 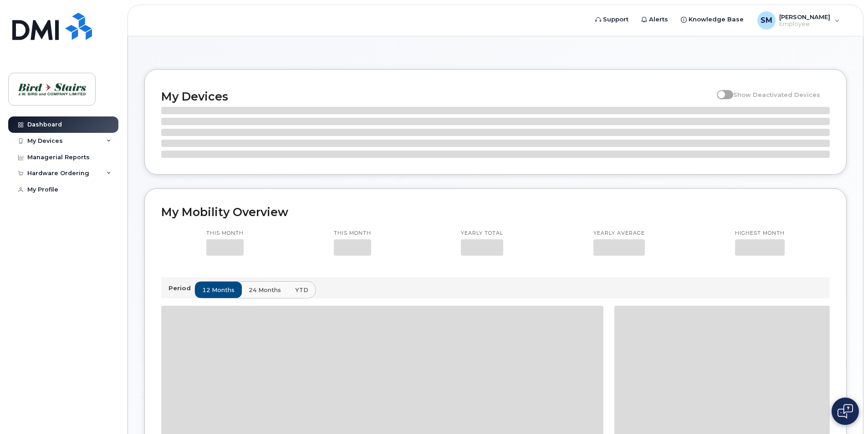 What do you see at coordinates (265, 290) in the screenshot?
I see `span: 24 months` at bounding box center [265, 290].